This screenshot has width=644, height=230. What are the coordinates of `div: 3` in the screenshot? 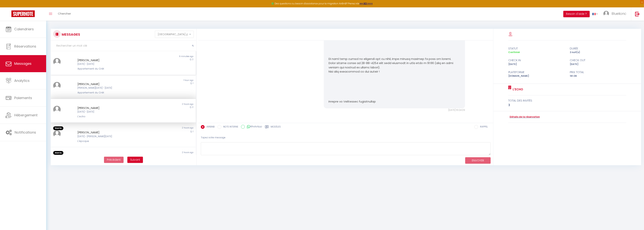 It's located at (567, 105).